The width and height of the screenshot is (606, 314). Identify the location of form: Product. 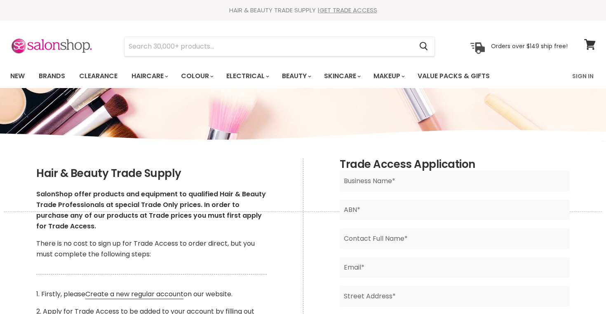
(279, 47).